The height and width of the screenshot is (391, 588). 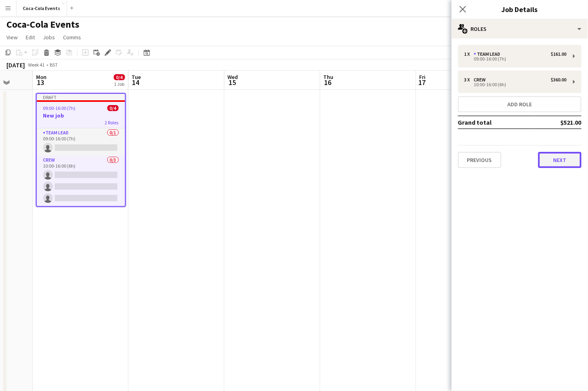 What do you see at coordinates (469, 54) in the screenshot?
I see `div: 1 x` at bounding box center [469, 54].